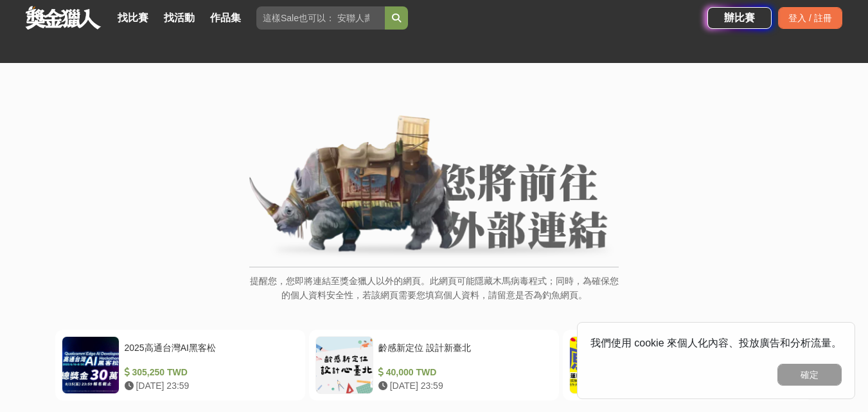 This screenshot has height=412, width=868. What do you see at coordinates (209, 372) in the screenshot?
I see `div: 305,250 TWD` at bounding box center [209, 372].